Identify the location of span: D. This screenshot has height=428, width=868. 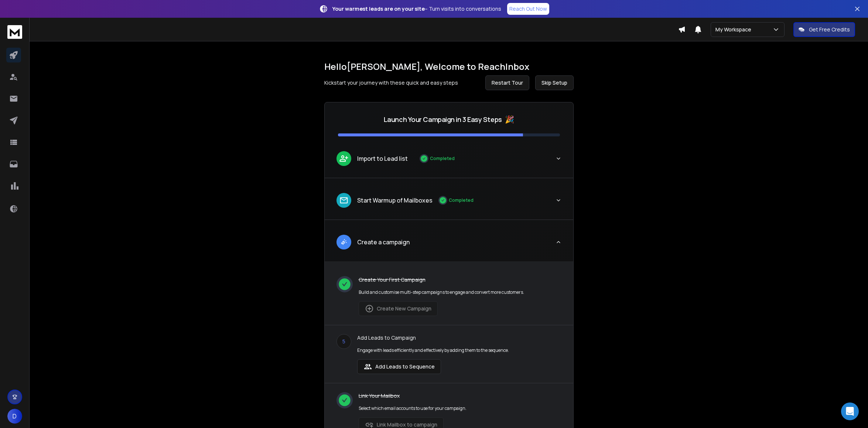
(15, 417).